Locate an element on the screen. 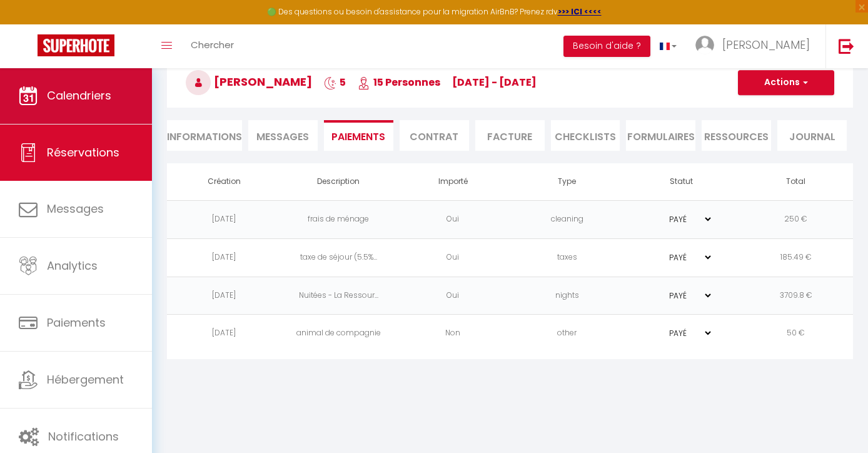  td: frais de ménage is located at coordinates (338, 219).